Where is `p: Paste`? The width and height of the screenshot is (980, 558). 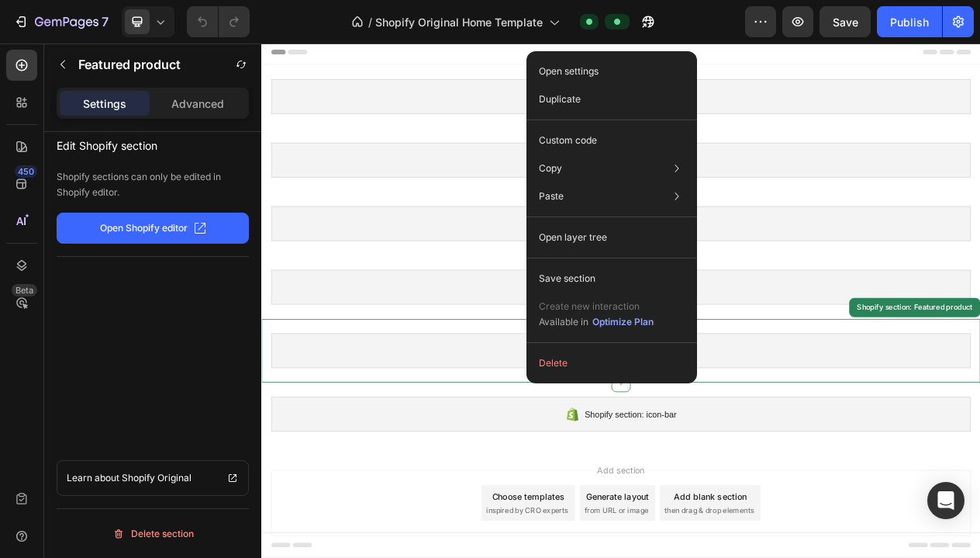
p: Paste is located at coordinates (551, 197).